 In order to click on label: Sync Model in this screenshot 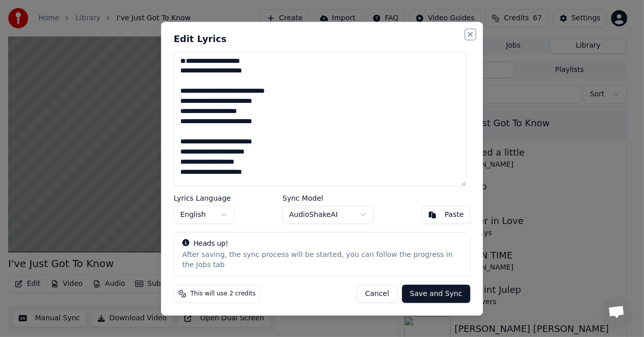, I will do `click(328, 198)`.